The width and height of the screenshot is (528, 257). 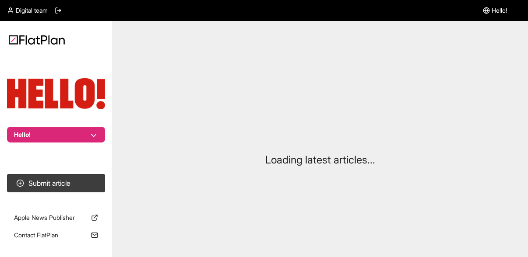 What do you see at coordinates (320, 160) in the screenshot?
I see `p: Loading latest articles...` at bounding box center [320, 160].